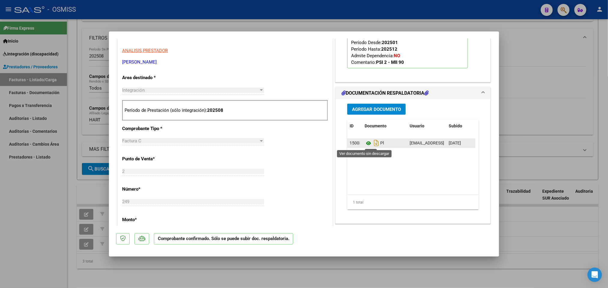  Describe the element at coordinates (376, 110) in the screenshot. I see `span: Agregar Documento` at that location.